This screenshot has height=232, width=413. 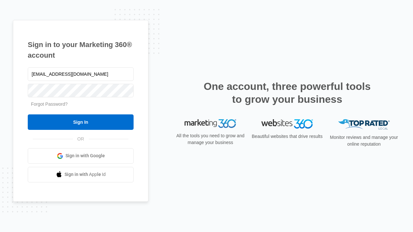 I want to click on h2: One account, three powerful tools to grow your business, so click(x=287, y=93).